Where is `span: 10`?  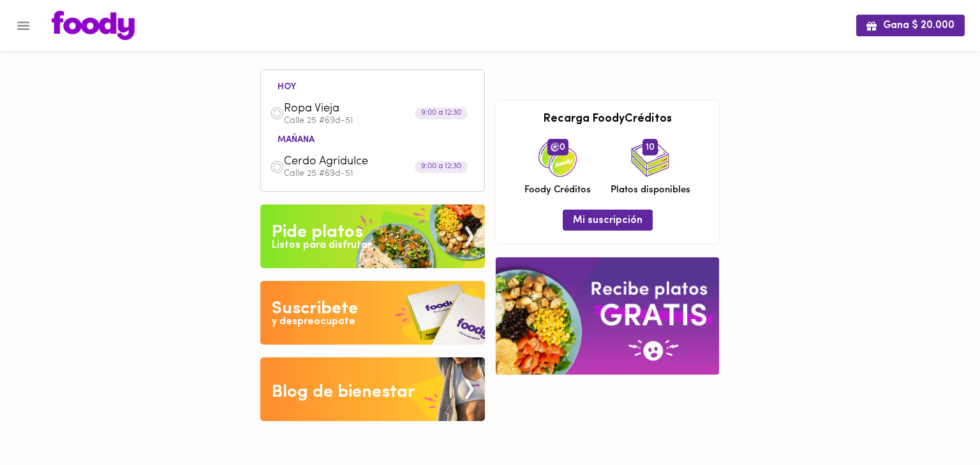
span: 10 is located at coordinates (650, 147).